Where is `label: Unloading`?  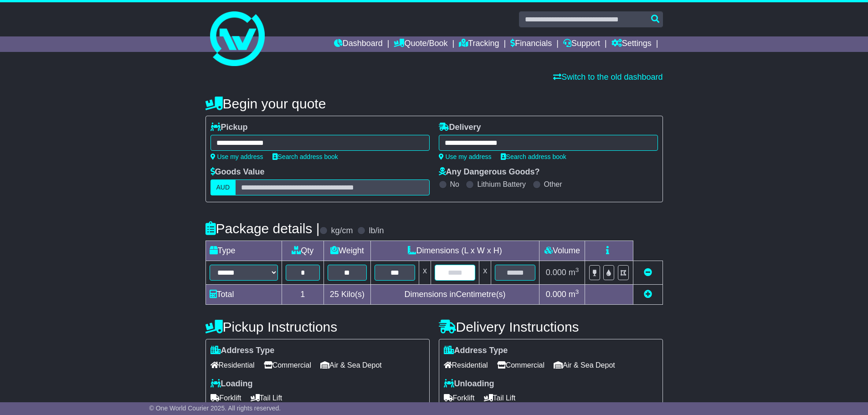
label: Unloading is located at coordinates (469, 384).